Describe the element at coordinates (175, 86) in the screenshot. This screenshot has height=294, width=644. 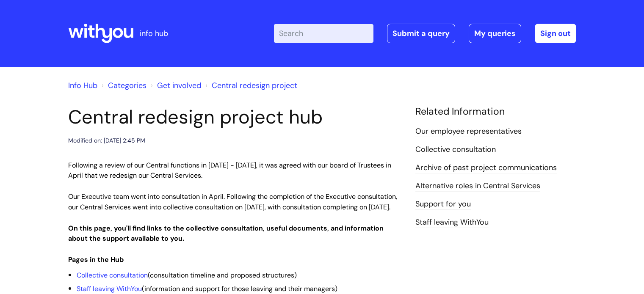
I see `li: Get involved` at that location.